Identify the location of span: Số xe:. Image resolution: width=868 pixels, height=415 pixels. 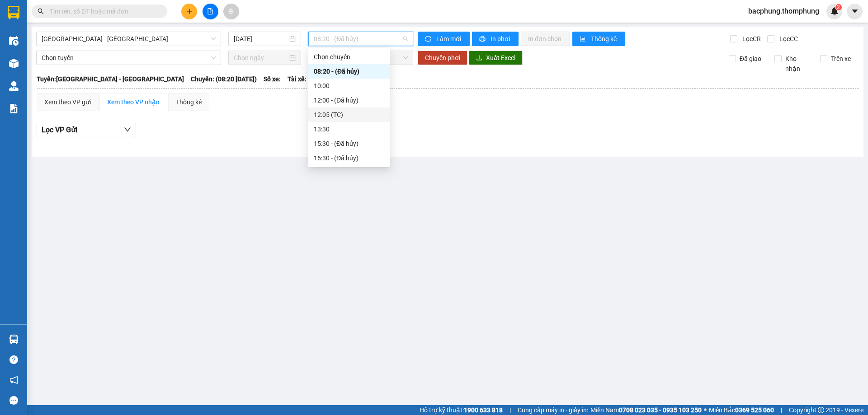
(272, 79).